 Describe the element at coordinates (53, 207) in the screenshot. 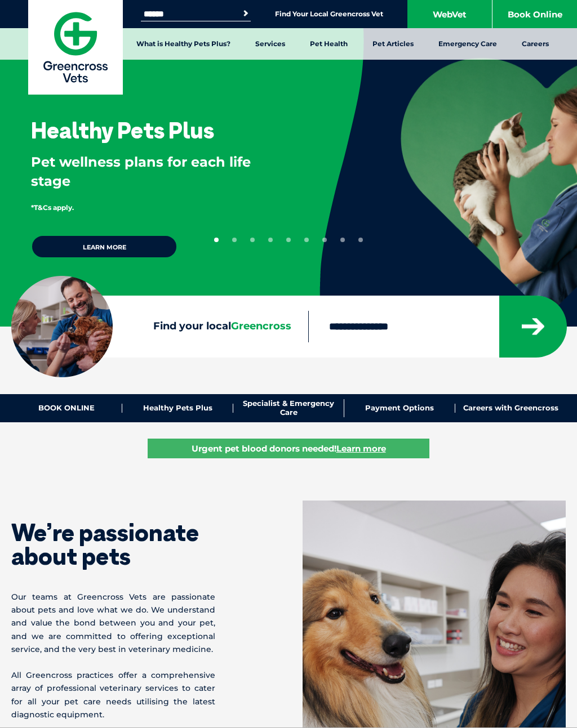

I see `span: *T&Cs apply.` at that location.